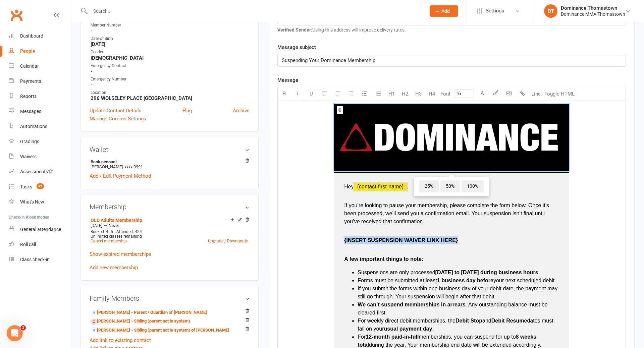  I want to click on a: What's New, so click(40, 202).